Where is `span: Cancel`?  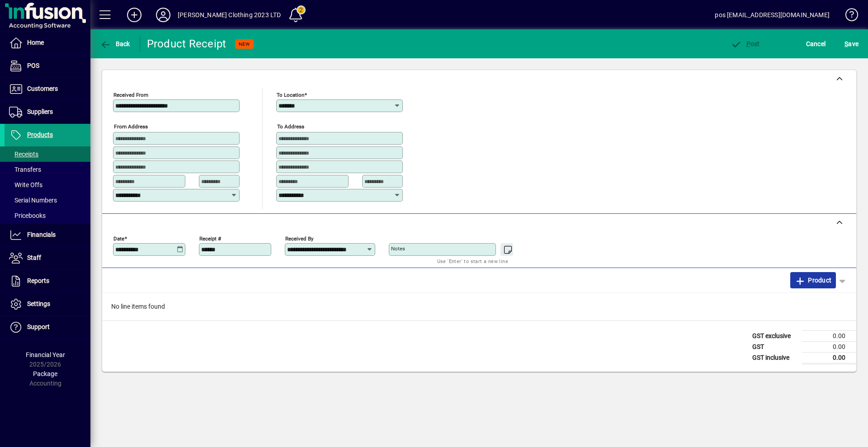
span: Cancel is located at coordinates (816, 44).